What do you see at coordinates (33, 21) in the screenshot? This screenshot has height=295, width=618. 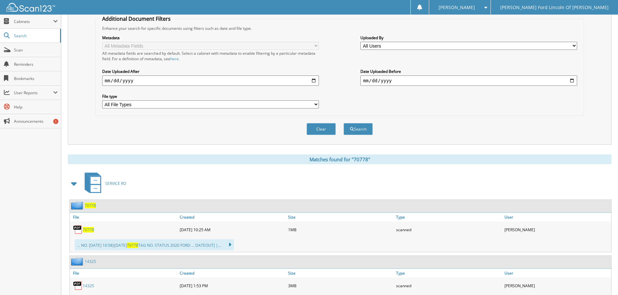 I see `span: Cabinets` at bounding box center [33, 21].